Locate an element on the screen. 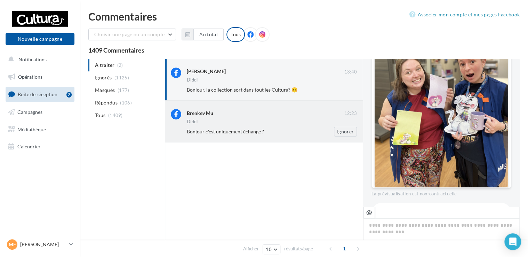 This screenshot has height=257, width=528. a: Calendrier is located at coordinates (40, 146).